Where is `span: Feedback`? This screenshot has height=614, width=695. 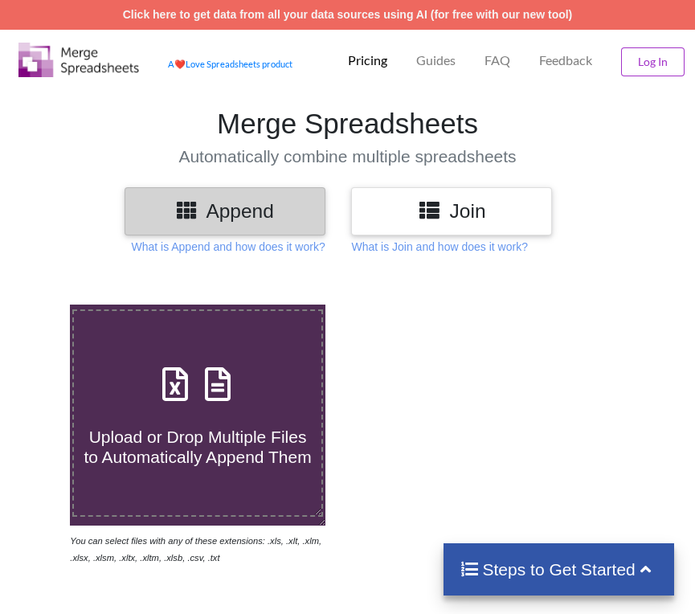
span: Feedback is located at coordinates (566, 60).